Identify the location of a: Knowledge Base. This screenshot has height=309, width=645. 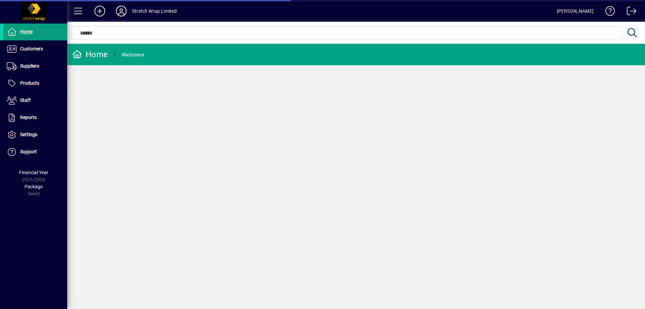
(608, 12).